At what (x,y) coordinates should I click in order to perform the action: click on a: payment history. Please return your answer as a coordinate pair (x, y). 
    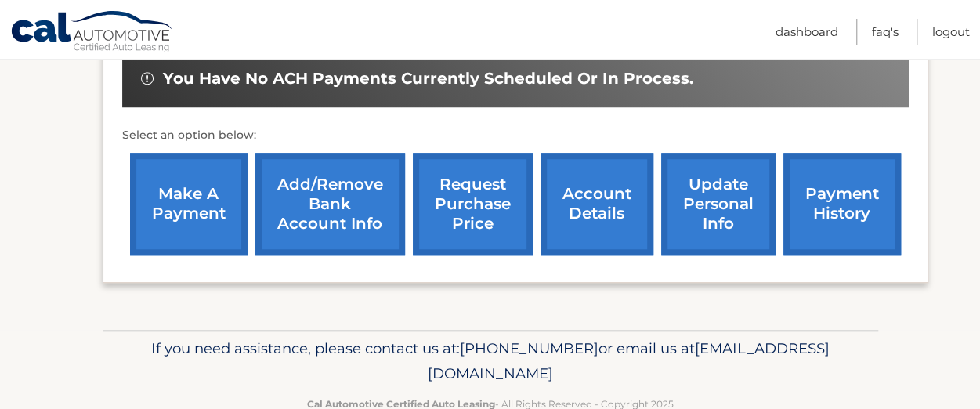
    Looking at the image, I should click on (842, 204).